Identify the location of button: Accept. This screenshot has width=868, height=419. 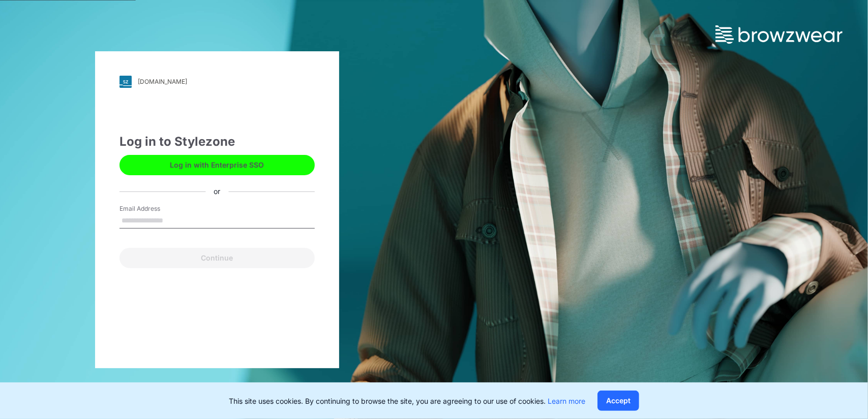
(618, 401).